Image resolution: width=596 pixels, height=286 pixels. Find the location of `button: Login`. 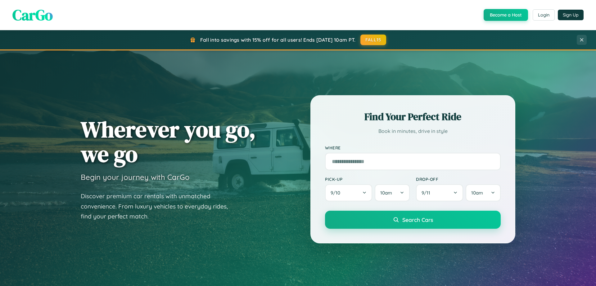

button: Login is located at coordinates (544, 15).